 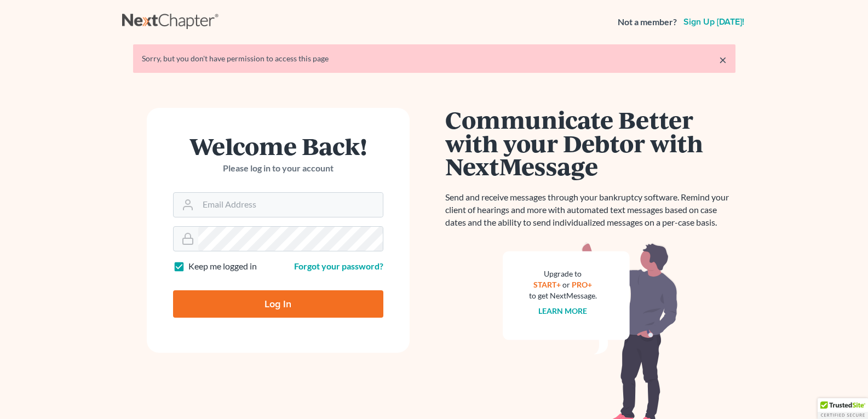 What do you see at coordinates (562, 311) in the screenshot?
I see `a: Learn more` at bounding box center [562, 311].